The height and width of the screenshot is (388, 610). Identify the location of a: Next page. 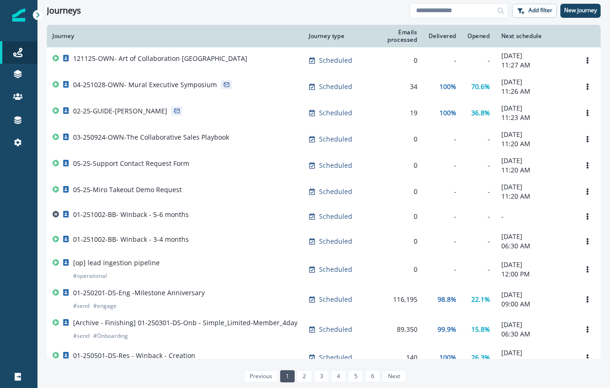
(394, 376).